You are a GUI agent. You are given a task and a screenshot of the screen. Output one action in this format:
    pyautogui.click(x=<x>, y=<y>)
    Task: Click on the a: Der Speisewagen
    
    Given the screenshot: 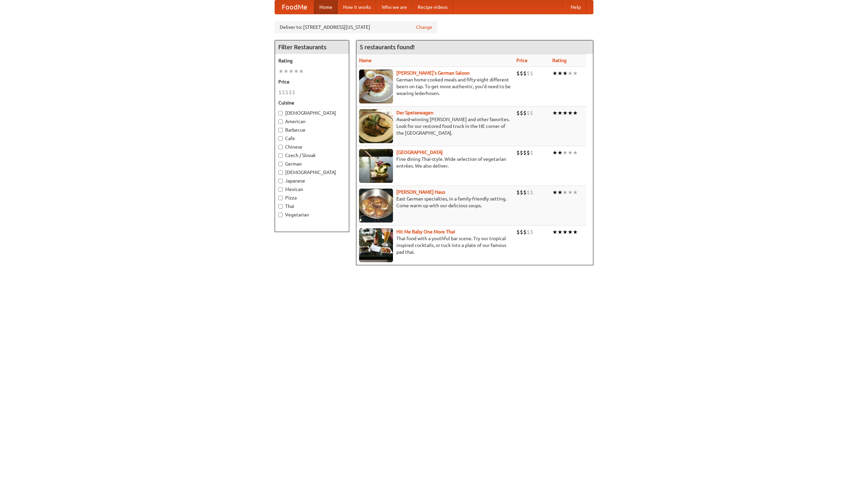 What is the action you would take?
    pyautogui.click(x=415, y=113)
    